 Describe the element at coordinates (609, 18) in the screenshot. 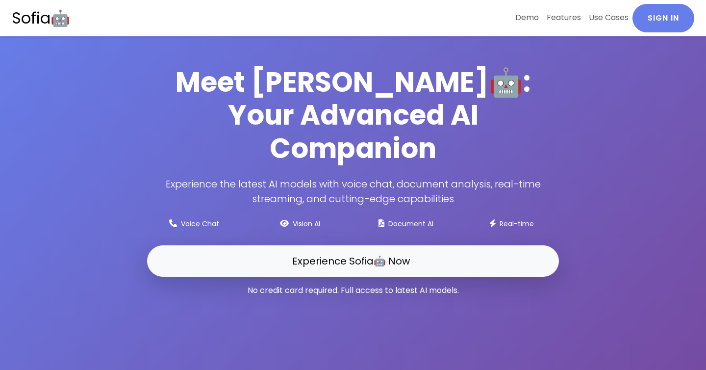

I see `a: Use Cases` at that location.